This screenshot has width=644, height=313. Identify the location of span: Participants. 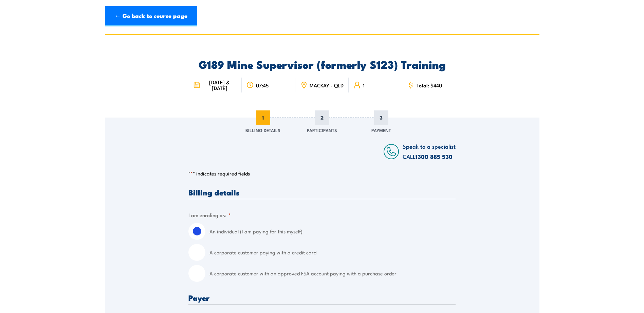
(322, 130).